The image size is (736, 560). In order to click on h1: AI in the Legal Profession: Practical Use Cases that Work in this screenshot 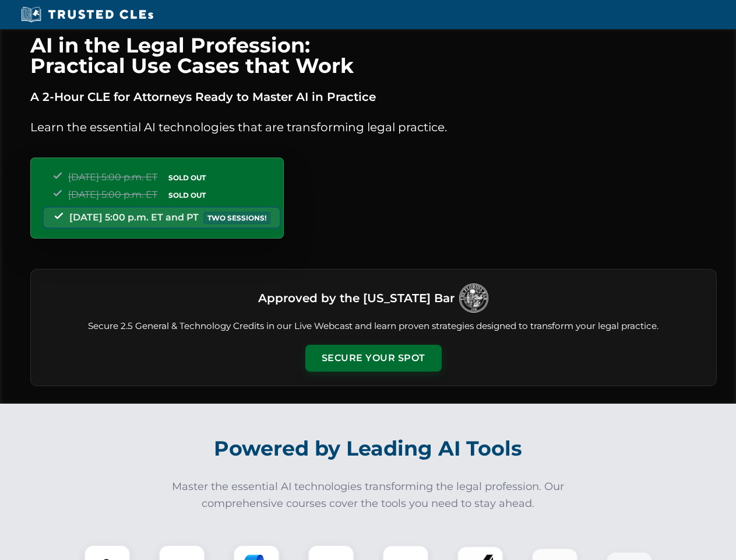, I will do `click(373, 55)`.